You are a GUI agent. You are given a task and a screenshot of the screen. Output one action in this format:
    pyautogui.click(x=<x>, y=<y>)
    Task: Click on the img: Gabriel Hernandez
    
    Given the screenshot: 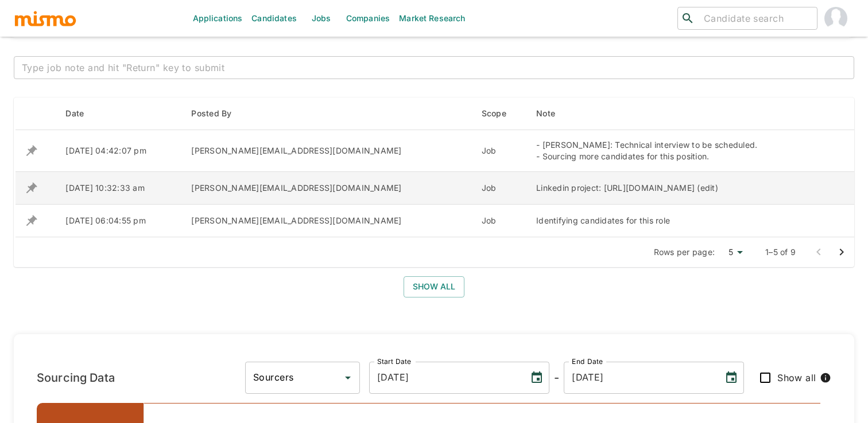 What is the action you would take?
    pyautogui.click(x=836, y=19)
    